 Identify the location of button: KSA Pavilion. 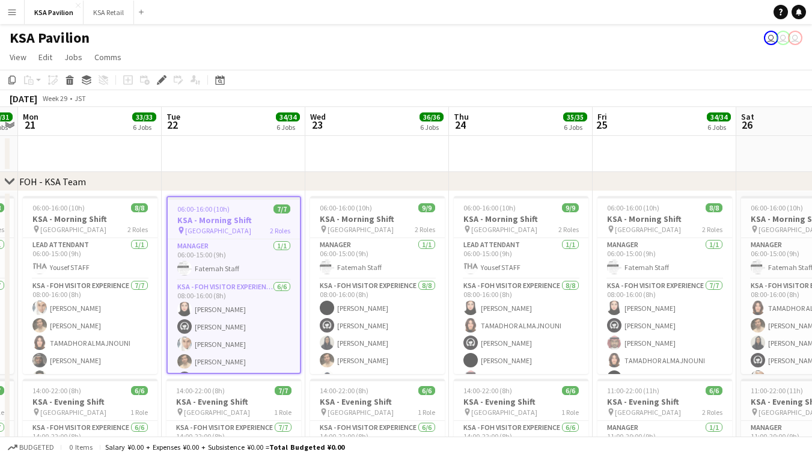
(54, 12).